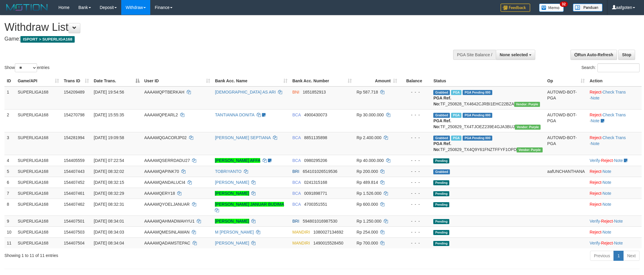  Describe the element at coordinates (74, 92) in the screenshot. I see `span: 154209489` at that location.